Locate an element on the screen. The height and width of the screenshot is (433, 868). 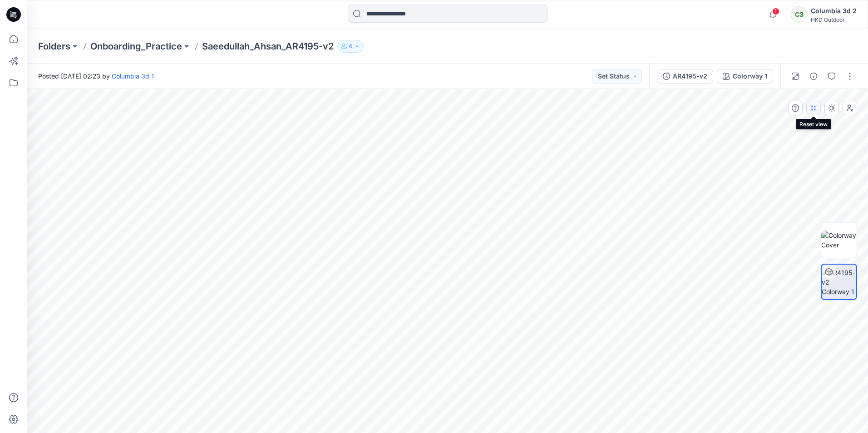
div: AR4195-v2 is located at coordinates (690, 76).